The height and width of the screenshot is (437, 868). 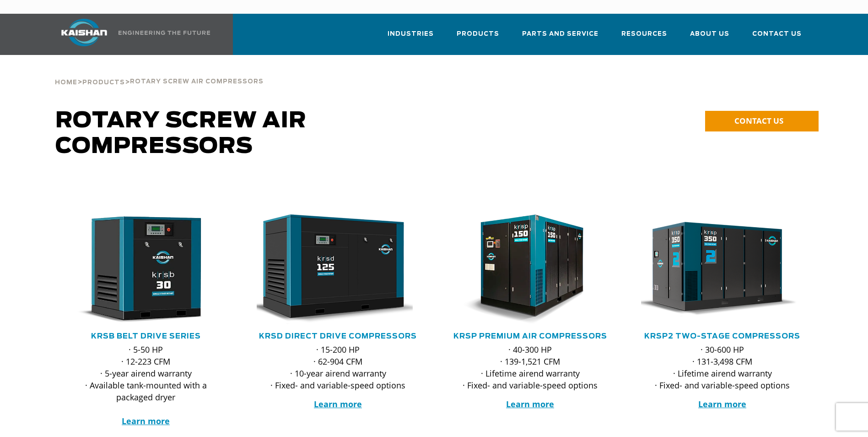 What do you see at coordinates (411, 38) in the screenshot?
I see `a: Industries` at bounding box center [411, 38].